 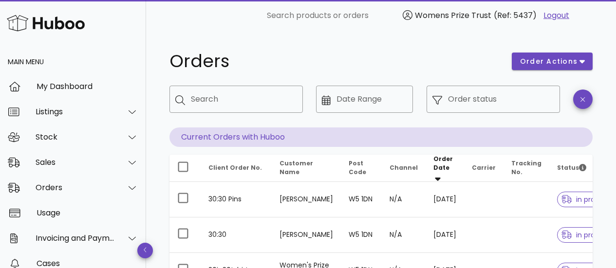 I want to click on h1: Orders, so click(x=334, y=61).